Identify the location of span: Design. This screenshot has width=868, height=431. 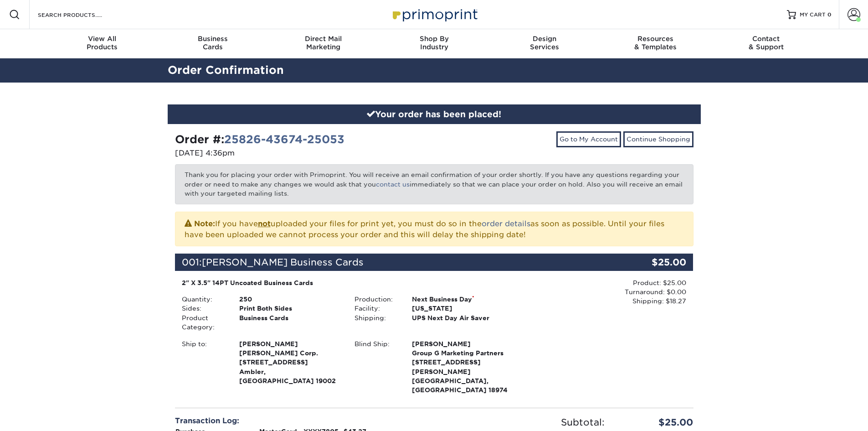
(544, 39).